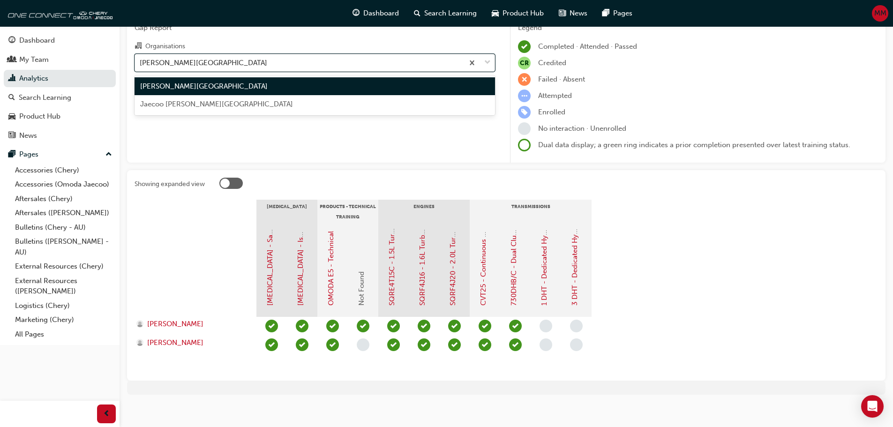 This screenshot has height=427, width=893. Describe the element at coordinates (453, 231) in the screenshot. I see `a: SQRF4J20 - 2.0L Turbo Petrol Direct Injection` at that location.